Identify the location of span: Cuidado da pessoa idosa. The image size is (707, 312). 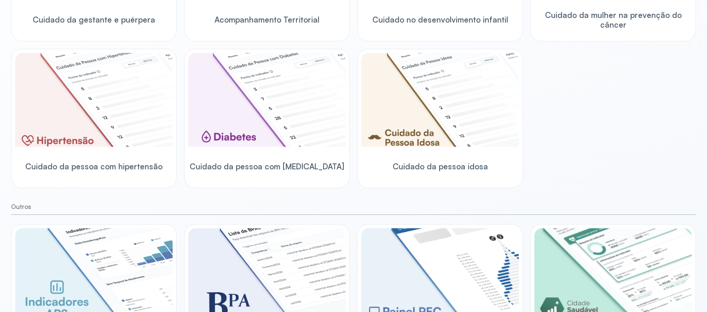
(440, 166).